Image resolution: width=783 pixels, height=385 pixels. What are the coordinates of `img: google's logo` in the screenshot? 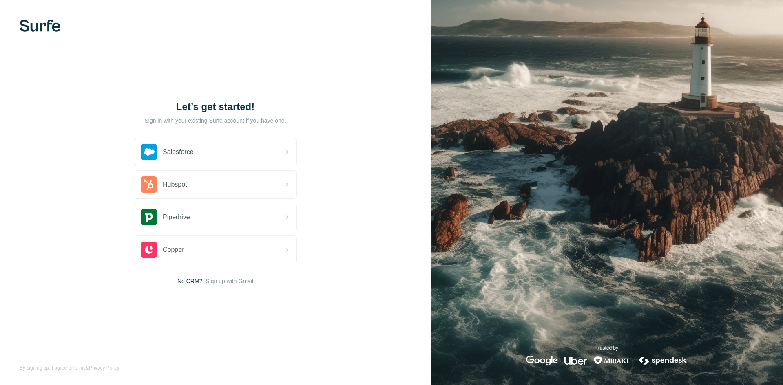 It's located at (542, 361).